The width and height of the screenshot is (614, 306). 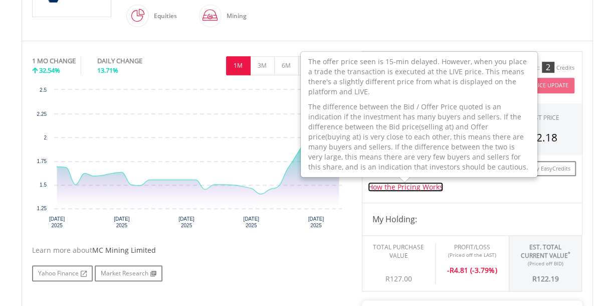 I want to click on span: R127.00, so click(x=399, y=278).